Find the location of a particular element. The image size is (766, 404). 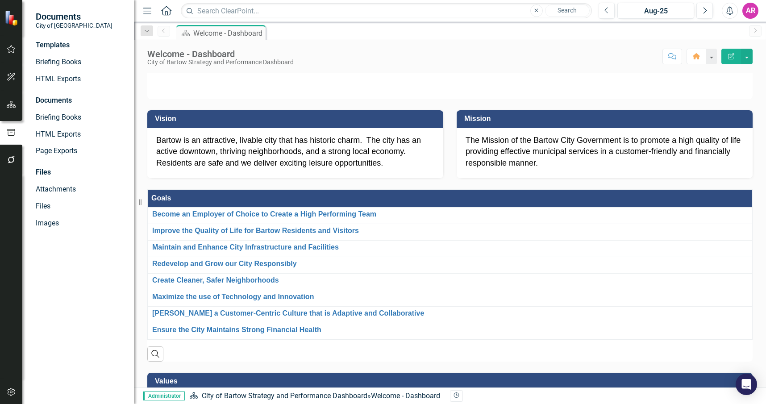

a: Create Cleaner, Safer Neighborhoods is located at coordinates (450, 280).